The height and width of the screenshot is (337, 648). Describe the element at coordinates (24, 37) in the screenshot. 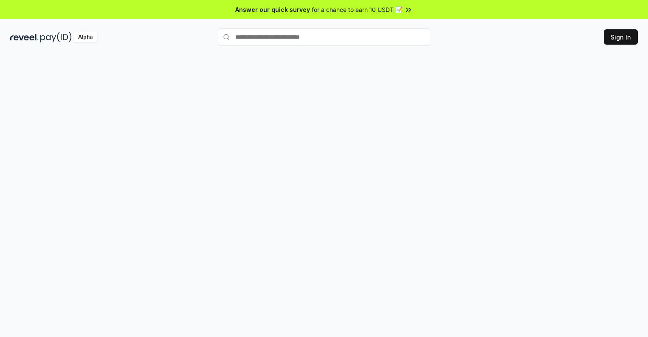

I see `img: reveel_dark` at that location.